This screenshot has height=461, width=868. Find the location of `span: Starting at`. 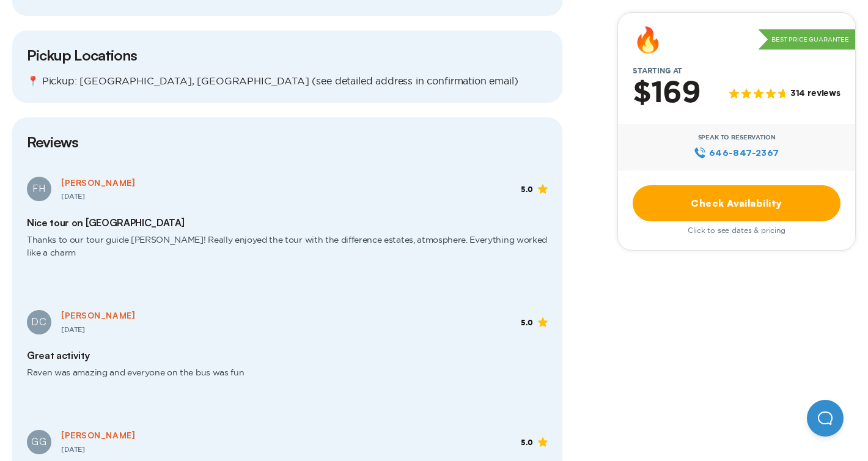

span: Starting at is located at coordinates (657, 71).